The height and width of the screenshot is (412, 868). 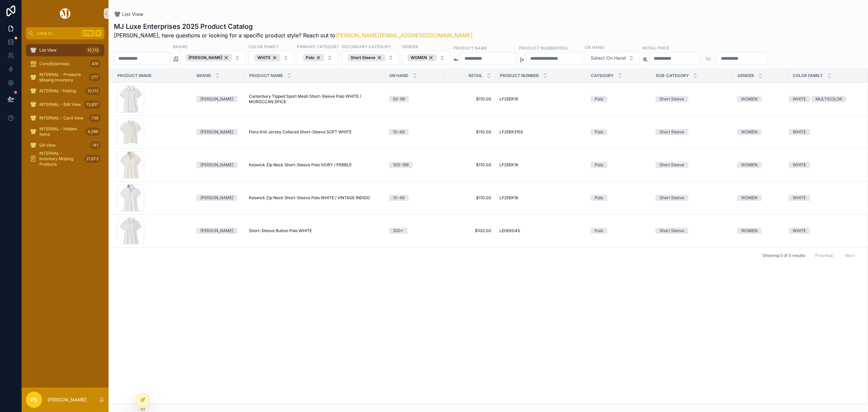 I want to click on a: 10-49, so click(x=414, y=132).